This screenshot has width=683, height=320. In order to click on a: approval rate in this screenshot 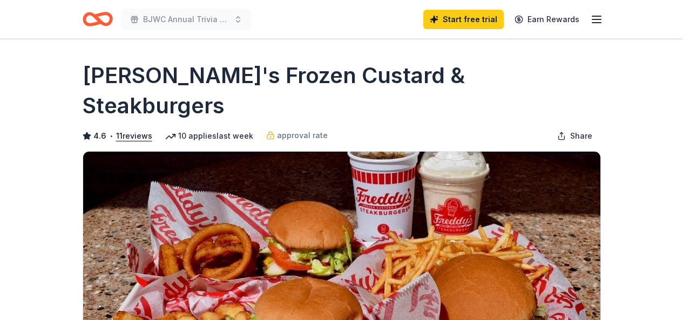, I will do `click(297, 136)`.